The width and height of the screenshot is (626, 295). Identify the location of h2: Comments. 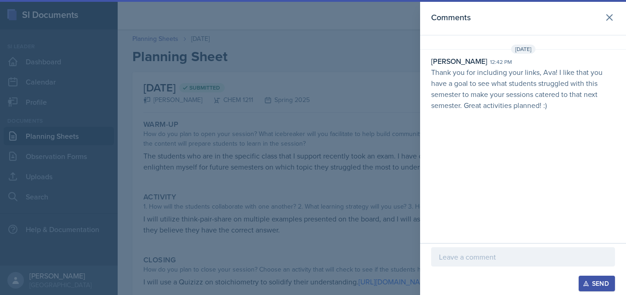
(451, 17).